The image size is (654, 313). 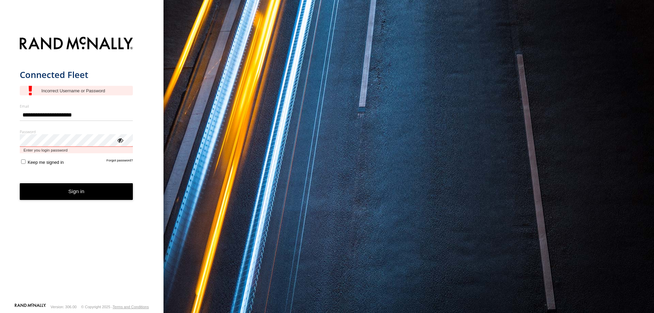 What do you see at coordinates (76, 75) in the screenshot?
I see `h1: Connected Fleet` at bounding box center [76, 75].